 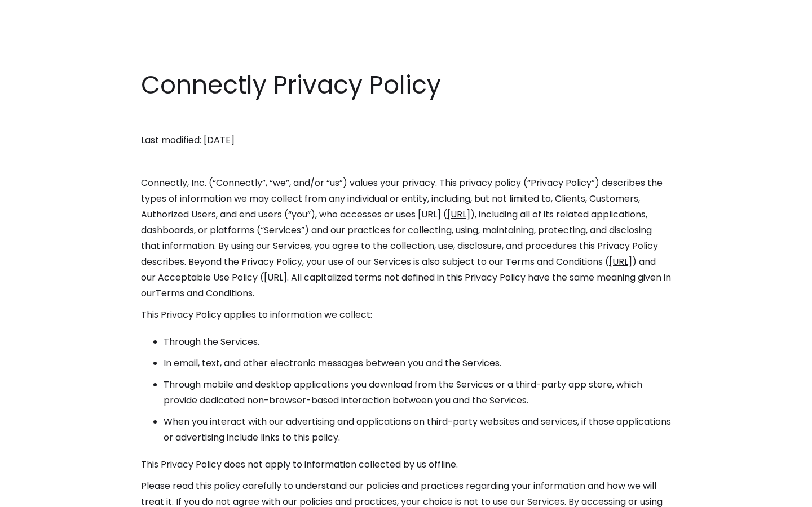 What do you see at coordinates (40, 495) in the screenshot?
I see `aside: Language selected: English` at bounding box center [40, 495].